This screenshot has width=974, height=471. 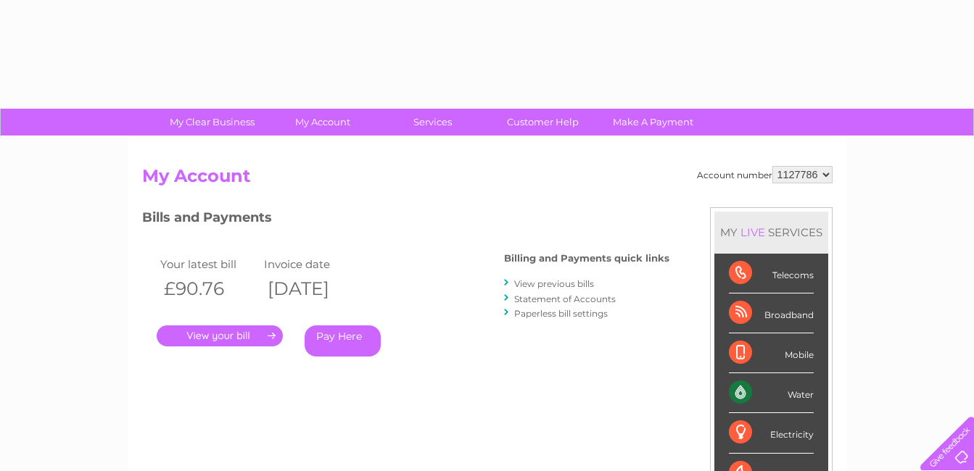 What do you see at coordinates (209, 264) in the screenshot?
I see `td: Your latest bill` at bounding box center [209, 264].